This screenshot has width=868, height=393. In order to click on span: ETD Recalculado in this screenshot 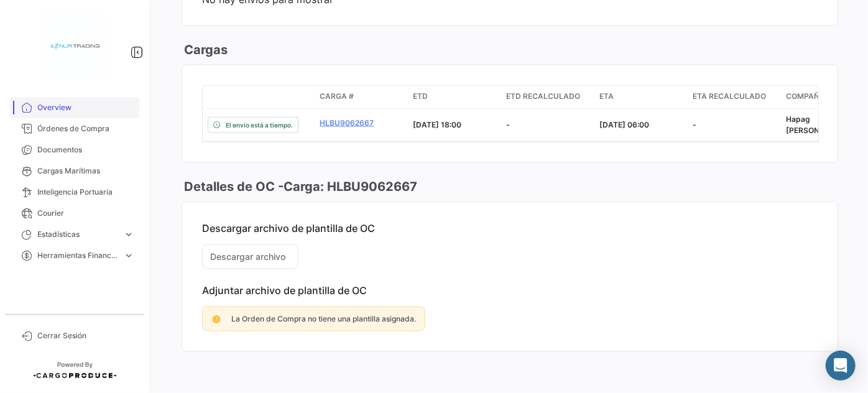, I will do `click(542, 97)`.